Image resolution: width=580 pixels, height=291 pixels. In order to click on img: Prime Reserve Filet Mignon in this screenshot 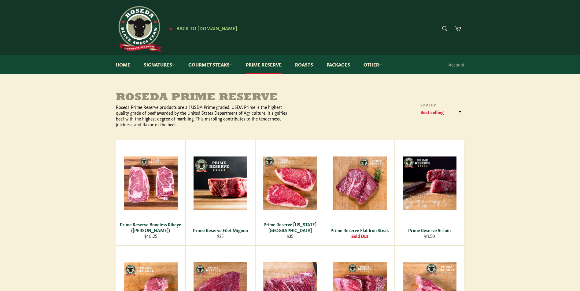, I will do `click(220, 184)`.